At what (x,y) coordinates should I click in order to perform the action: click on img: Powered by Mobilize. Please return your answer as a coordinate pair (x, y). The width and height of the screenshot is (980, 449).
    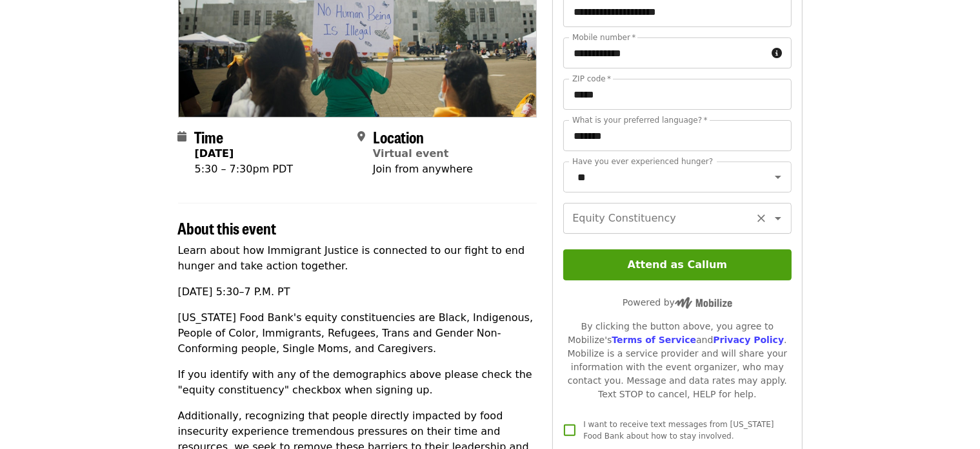
    Looking at the image, I should click on (703, 303).